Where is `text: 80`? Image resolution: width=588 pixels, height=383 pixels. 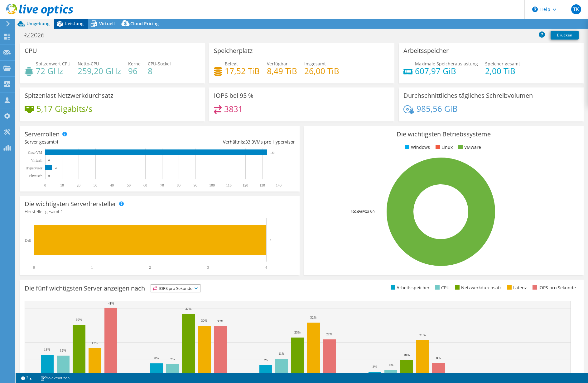 text: 80 is located at coordinates (179, 185).